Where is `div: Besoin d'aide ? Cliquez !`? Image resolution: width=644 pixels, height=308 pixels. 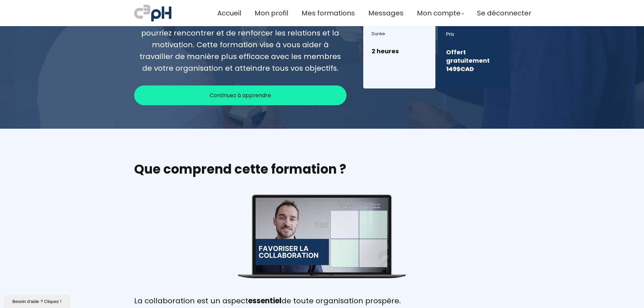
div: Besoin d'aide ? Cliquez ! is located at coordinates (33, 8).